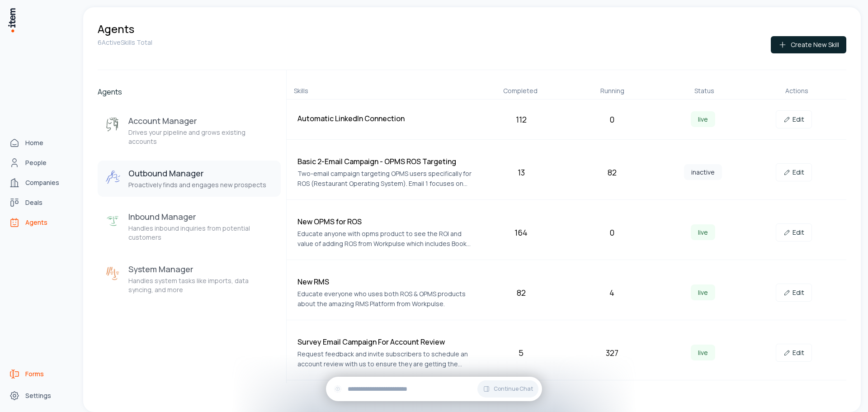 This screenshot has height=412, width=868. I want to click on h3: Outbound Manager, so click(197, 173).